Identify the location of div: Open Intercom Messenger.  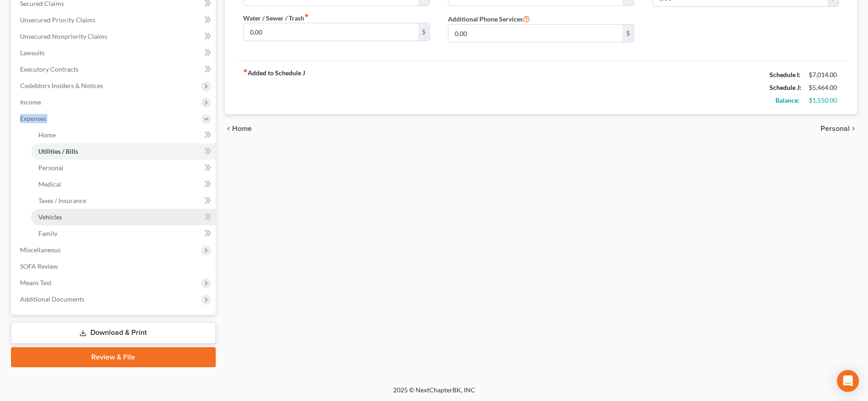
(848, 381).